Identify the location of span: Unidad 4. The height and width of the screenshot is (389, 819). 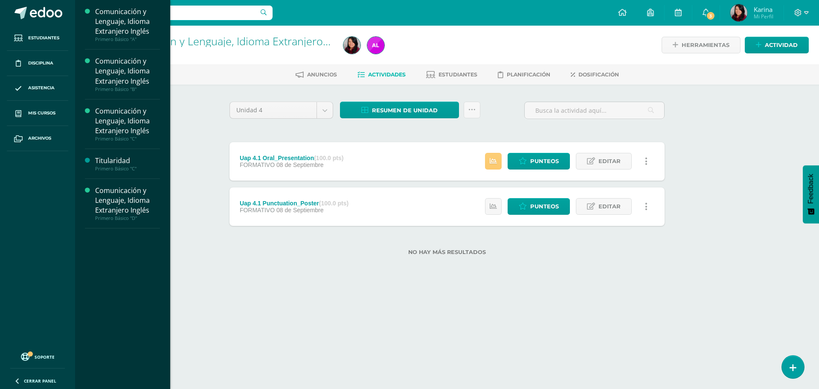
(273, 110).